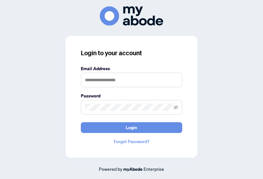 The width and height of the screenshot is (263, 179). What do you see at coordinates (132, 53) in the screenshot?
I see `h3: Login to your account` at bounding box center [132, 53].